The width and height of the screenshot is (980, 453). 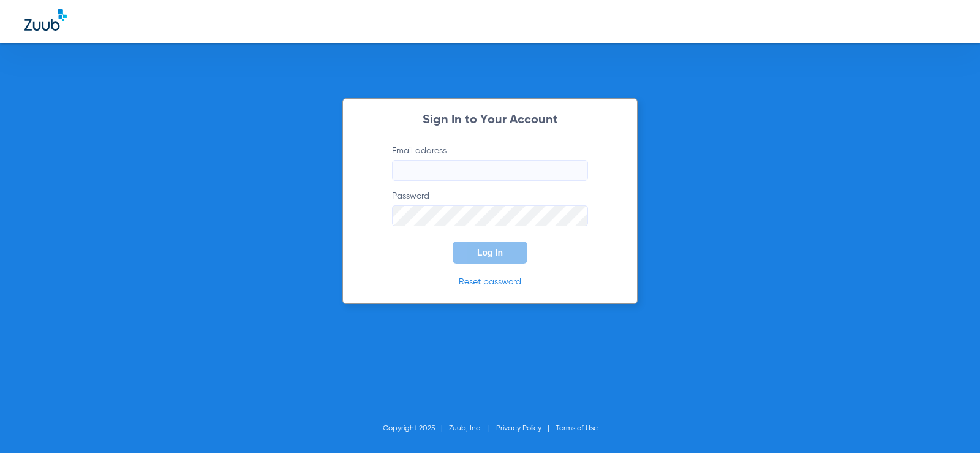 I want to click on input: Email address, so click(x=490, y=170).